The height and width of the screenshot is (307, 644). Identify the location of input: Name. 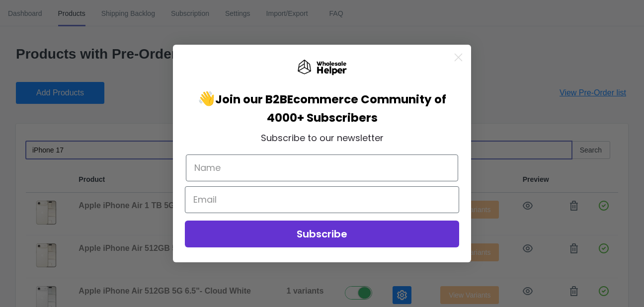
(322, 168).